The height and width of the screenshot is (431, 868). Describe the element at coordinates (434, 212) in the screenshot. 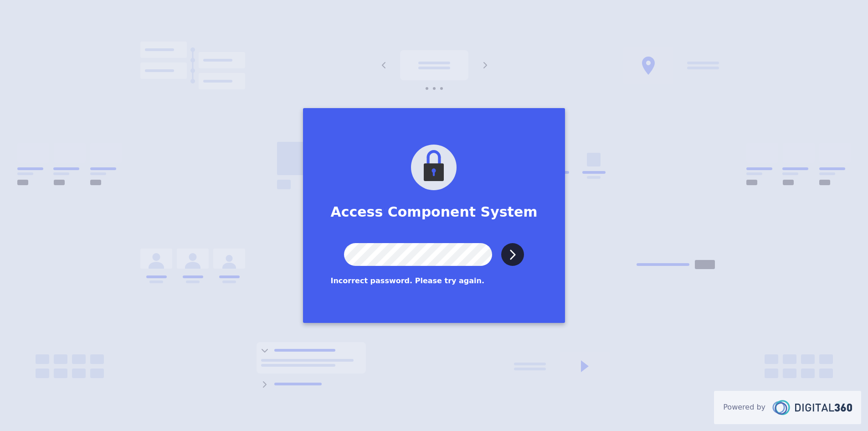

I see `h2: Access Component System` at that location.